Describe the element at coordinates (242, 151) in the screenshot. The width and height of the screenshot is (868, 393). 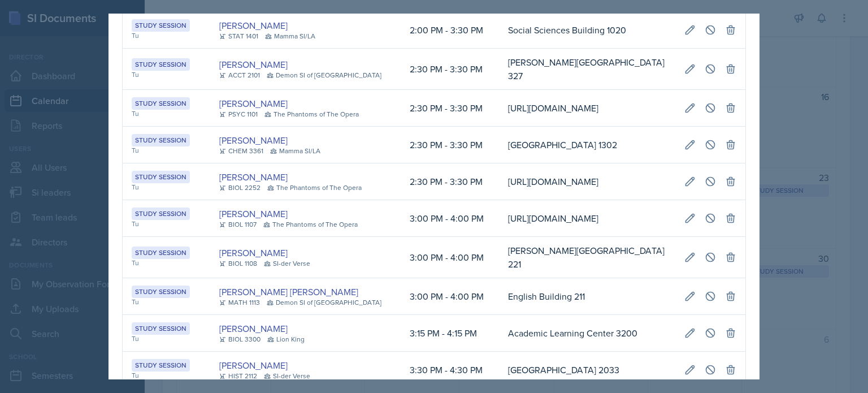
I see `div: CHEM 3361` at that location.